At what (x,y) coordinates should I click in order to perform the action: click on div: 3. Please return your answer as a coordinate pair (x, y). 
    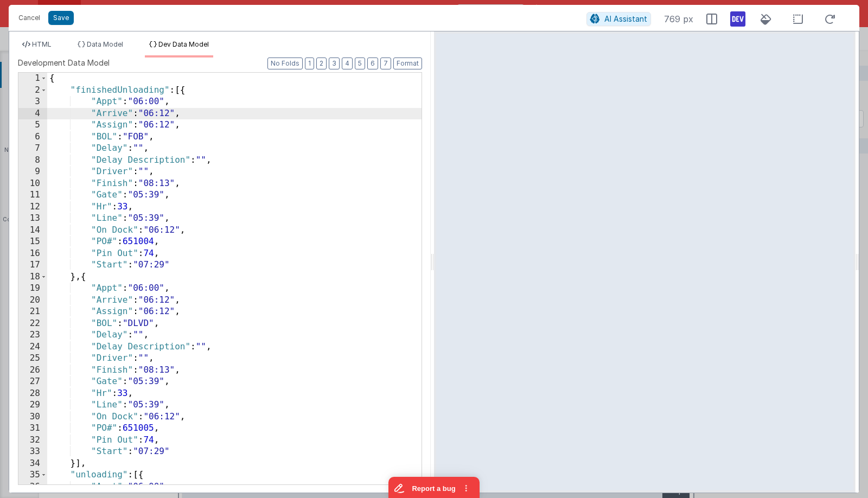
    Looking at the image, I should click on (33, 102).